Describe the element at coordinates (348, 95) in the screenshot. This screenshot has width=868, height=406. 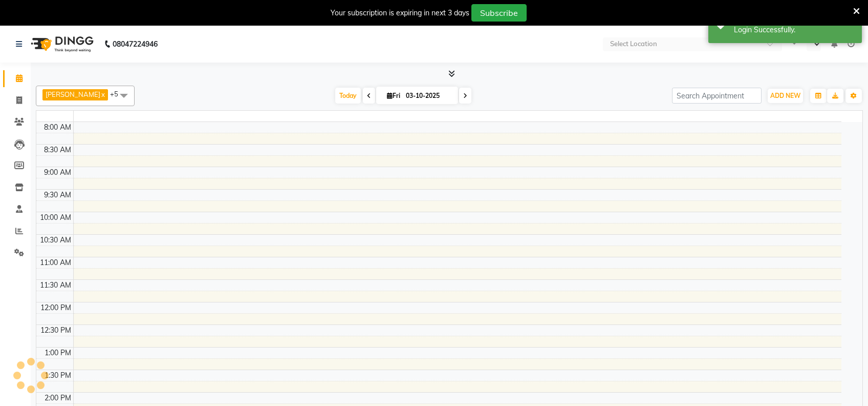
I see `span: Today` at that location.